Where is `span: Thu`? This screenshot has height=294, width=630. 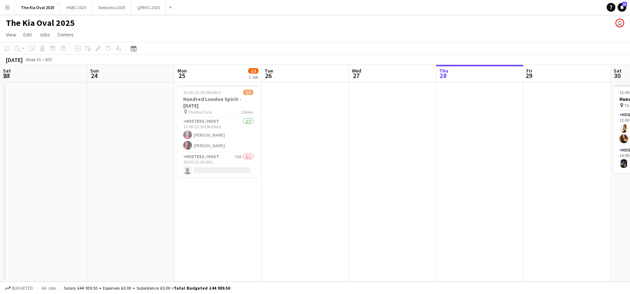
span: Thu is located at coordinates (443, 71).